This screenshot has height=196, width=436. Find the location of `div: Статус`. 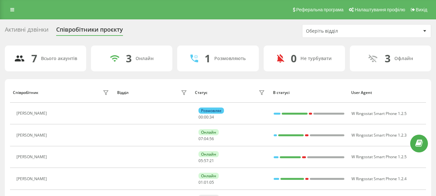

div: Статус is located at coordinates (201, 93).